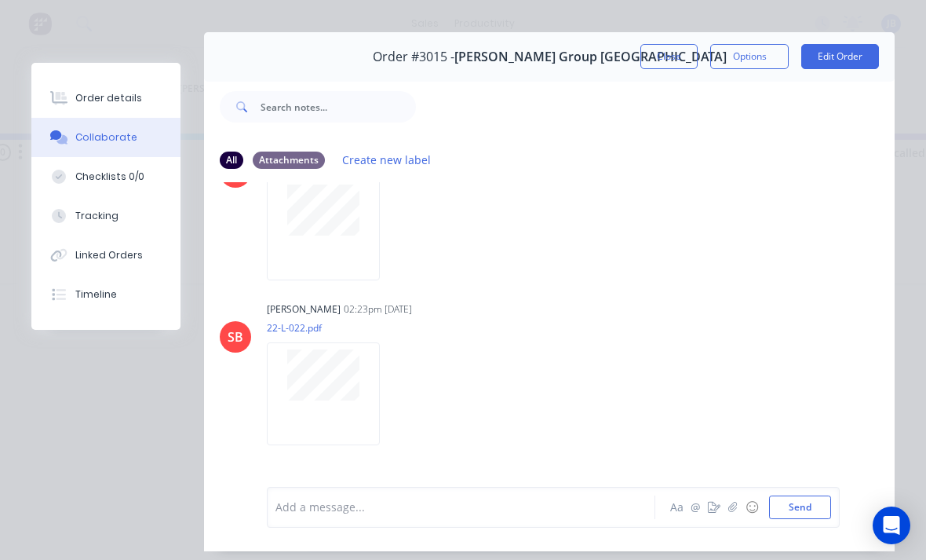  Describe the element at coordinates (97, 216) in the screenshot. I see `div: Tracking` at that location.